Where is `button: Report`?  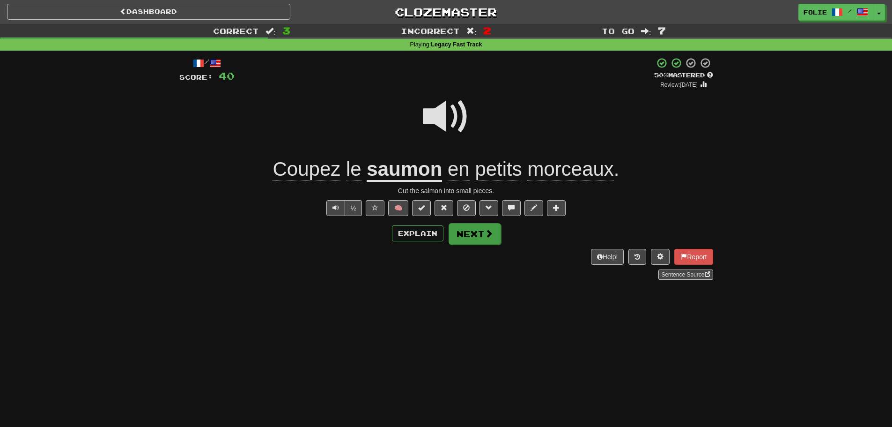
button: Report is located at coordinates (694, 257).